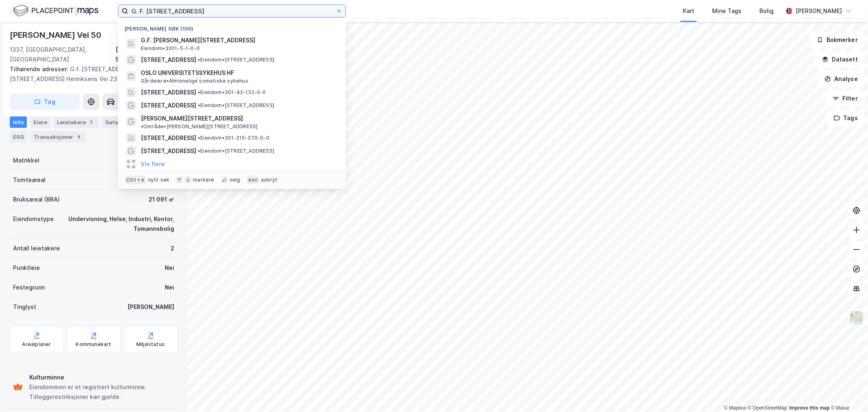 The width and height of the screenshot is (868, 412). What do you see at coordinates (44, 101) in the screenshot?
I see `button: Tag` at bounding box center [44, 101].